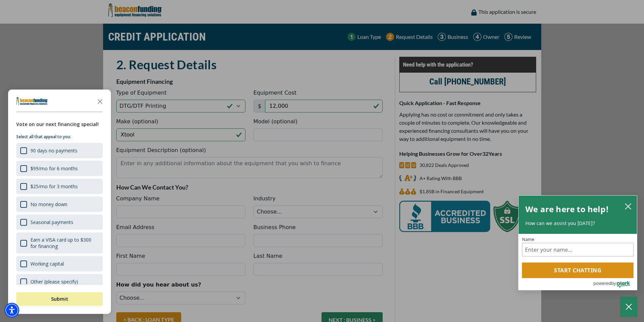  I want to click on span: powered, so click(602, 284).